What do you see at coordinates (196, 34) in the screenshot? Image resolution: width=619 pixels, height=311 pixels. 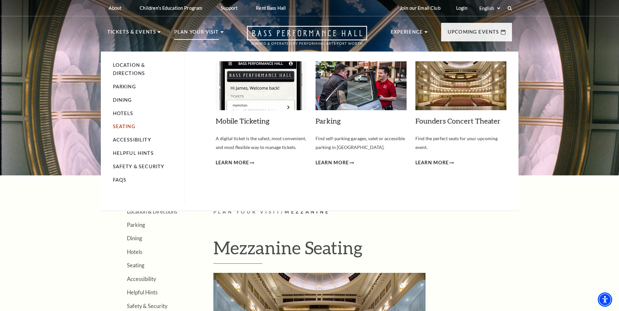 I see `p: Plan Your Visit` at bounding box center [196, 34].